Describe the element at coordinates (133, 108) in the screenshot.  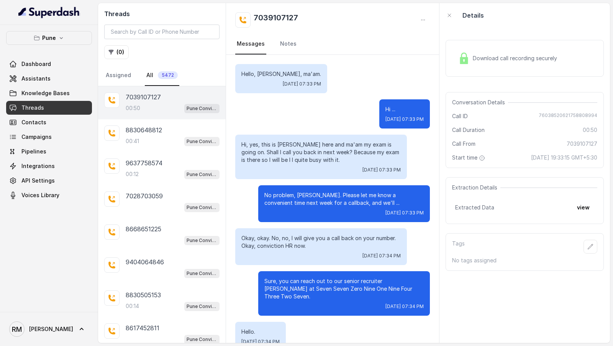
I see `p: 00:50` at that location.